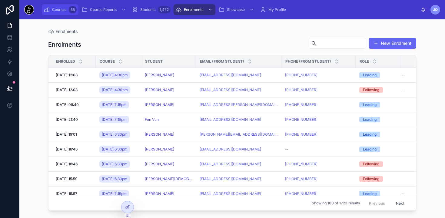  What do you see at coordinates (194, 10) in the screenshot?
I see `span: Enrolments` at bounding box center [194, 10].